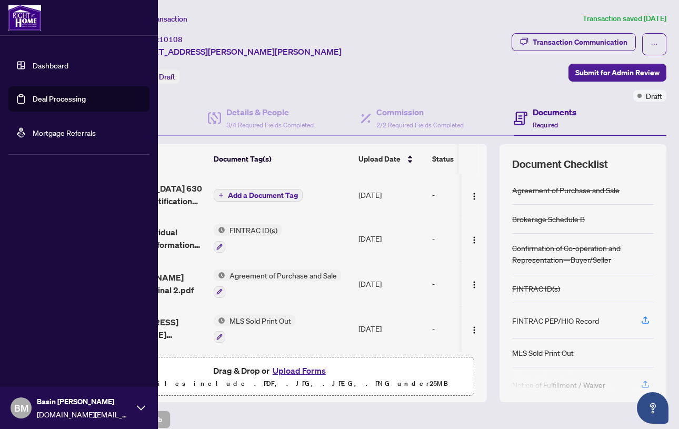 This screenshot has height=429, width=679. I want to click on button: Status IconFINTRAC ID(s), so click(247, 238).